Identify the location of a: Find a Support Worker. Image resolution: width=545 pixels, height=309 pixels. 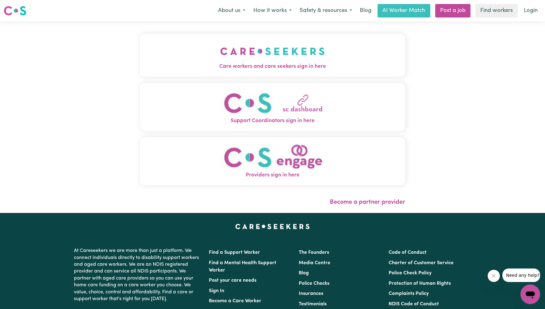
(235, 253).